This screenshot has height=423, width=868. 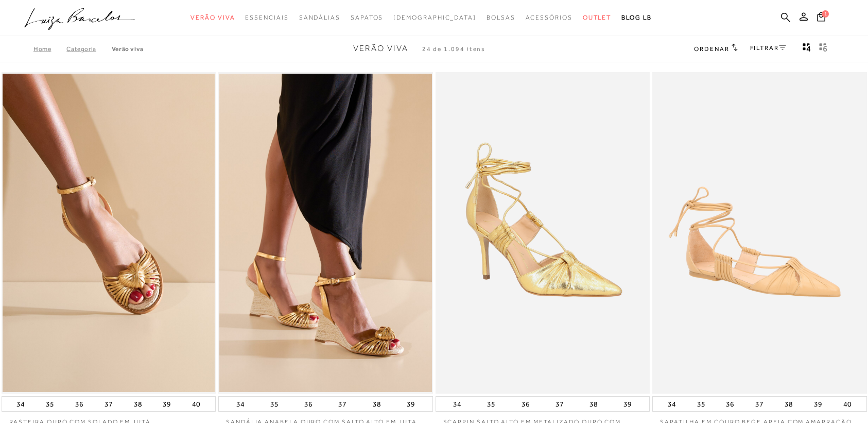 I want to click on a: SAPATILHA EM COURO BEGE AREIA COM AMARRAÇÃO SAPATILHA EM COURO BEGE AREIA COM AMARRAÇÃO, so click(x=759, y=233).